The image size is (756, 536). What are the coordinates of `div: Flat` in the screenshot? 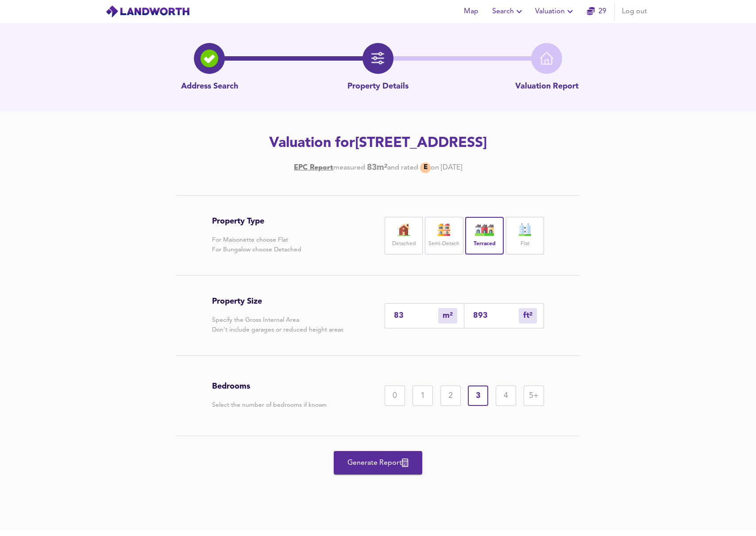 It's located at (525, 236).